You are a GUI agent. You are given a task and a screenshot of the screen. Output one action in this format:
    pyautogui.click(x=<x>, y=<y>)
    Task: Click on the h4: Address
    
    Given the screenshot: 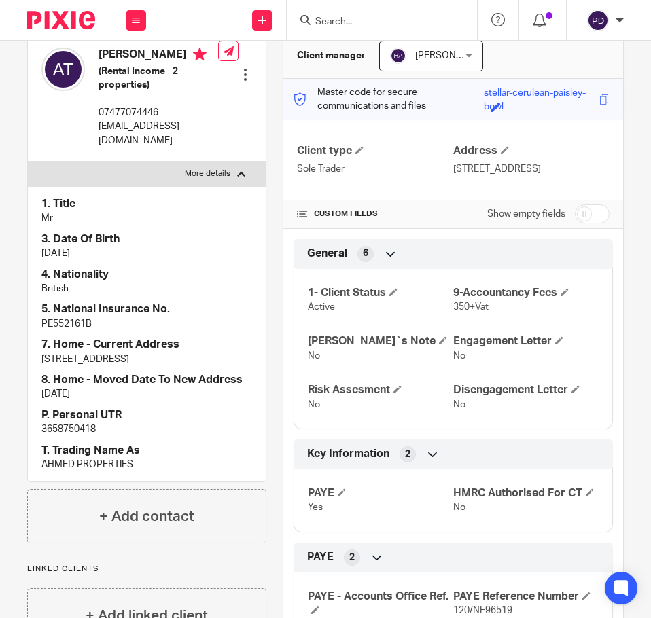 What is the action you would take?
    pyautogui.click(x=531, y=151)
    